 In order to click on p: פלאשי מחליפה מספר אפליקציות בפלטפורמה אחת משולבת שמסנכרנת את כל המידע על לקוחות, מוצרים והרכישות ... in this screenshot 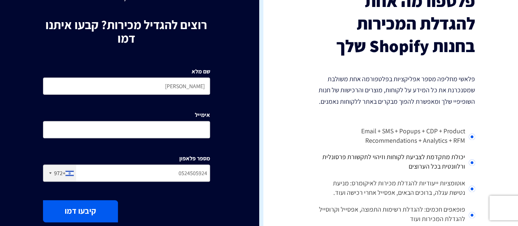, I will do `click(392, 90)`.